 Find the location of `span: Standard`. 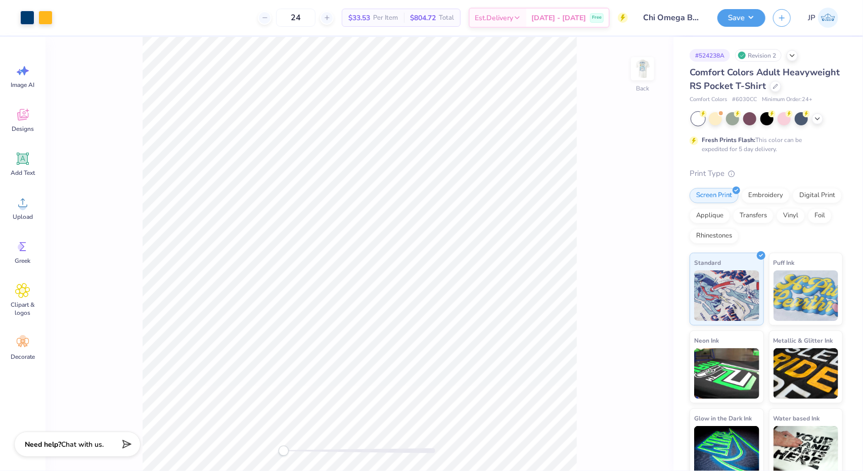

span: Standard is located at coordinates (707, 262).